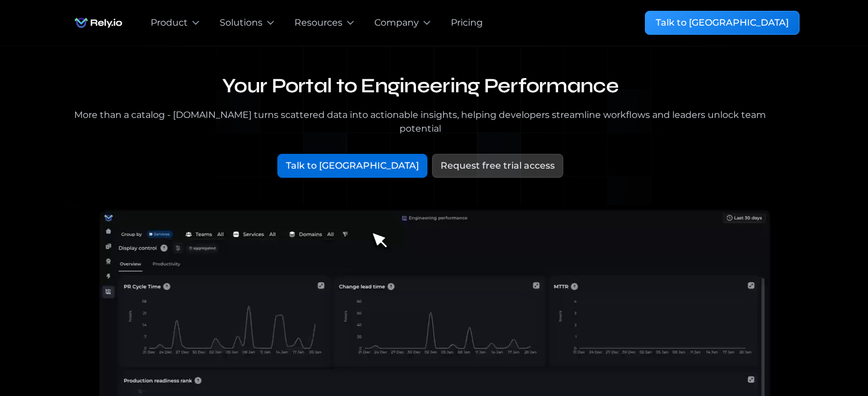 Image resolution: width=868 pixels, height=396 pixels. Describe the element at coordinates (98, 23) in the screenshot. I see `a: home` at that location.